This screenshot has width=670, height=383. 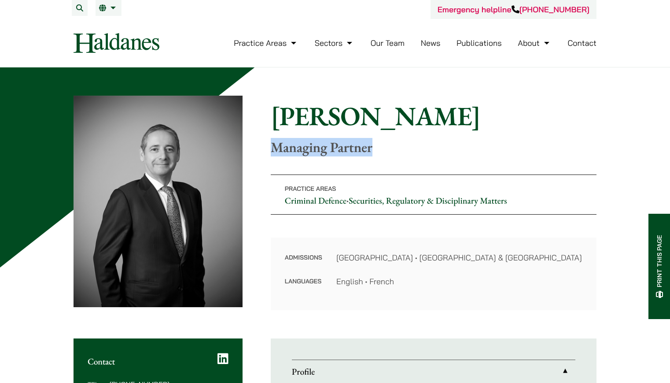 What do you see at coordinates (108, 8) in the screenshot?
I see `a: EN` at bounding box center [108, 8].